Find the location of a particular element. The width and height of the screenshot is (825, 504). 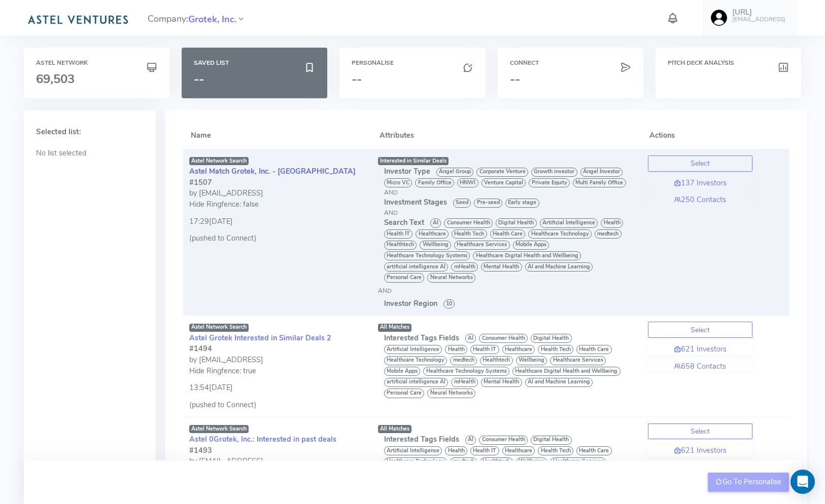

span: HNWI is located at coordinates (468, 183).